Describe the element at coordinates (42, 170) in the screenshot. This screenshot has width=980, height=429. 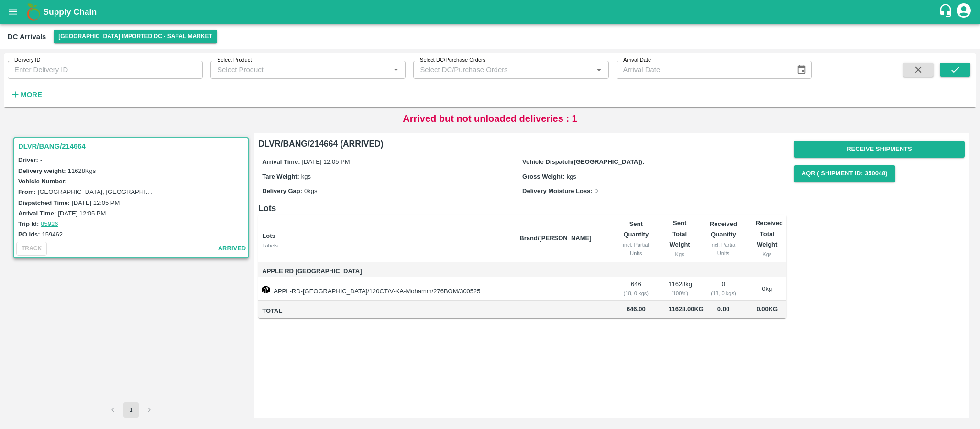
I see `label: Delivery weight:` at that location.